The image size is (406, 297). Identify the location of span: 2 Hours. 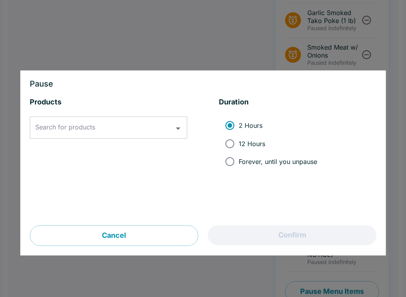
(251, 125).